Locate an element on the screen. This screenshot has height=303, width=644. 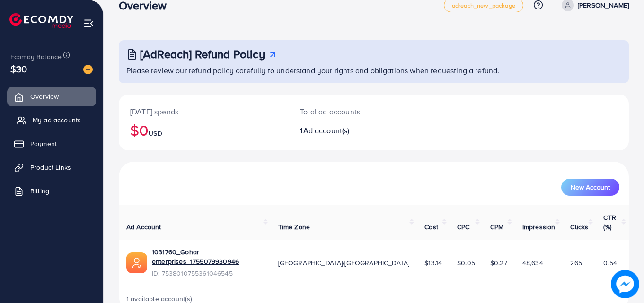
span: ID: 7538010755361046545 is located at coordinates (207, 274).